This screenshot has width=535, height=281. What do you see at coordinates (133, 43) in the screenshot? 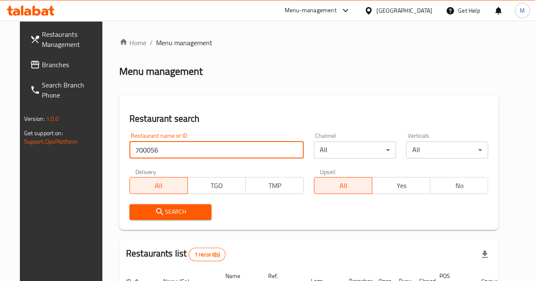
I see `a: Home` at bounding box center [133, 43].